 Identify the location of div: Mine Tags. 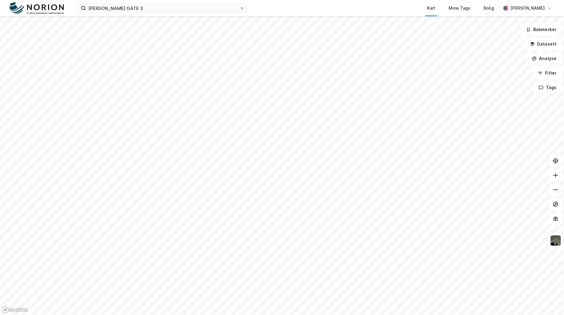
(460, 8).